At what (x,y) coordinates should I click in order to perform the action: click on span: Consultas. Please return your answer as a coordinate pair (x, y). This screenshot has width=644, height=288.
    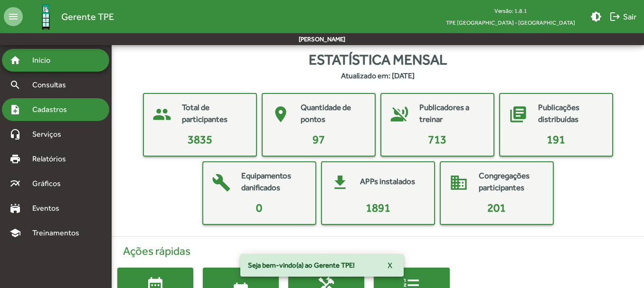
    Looking at the image, I should click on (52, 85).